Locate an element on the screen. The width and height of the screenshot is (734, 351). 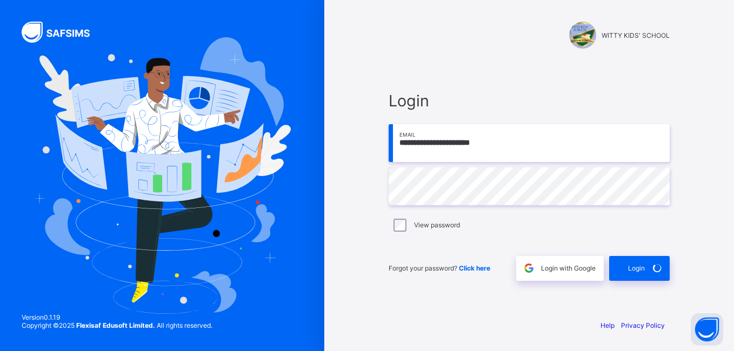
span: WITTY KIDS' SCHOOL is located at coordinates (635, 35).